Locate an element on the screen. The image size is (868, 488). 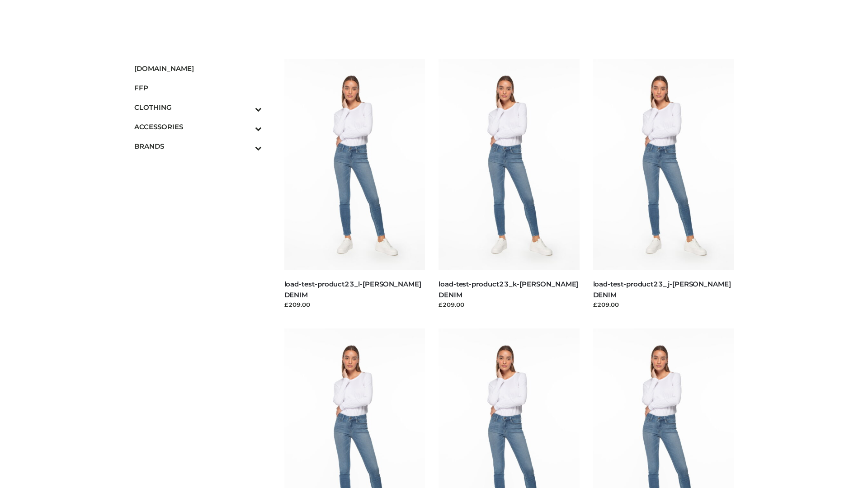
a: ACCESSORIESToggle Submenu is located at coordinates (198, 126).